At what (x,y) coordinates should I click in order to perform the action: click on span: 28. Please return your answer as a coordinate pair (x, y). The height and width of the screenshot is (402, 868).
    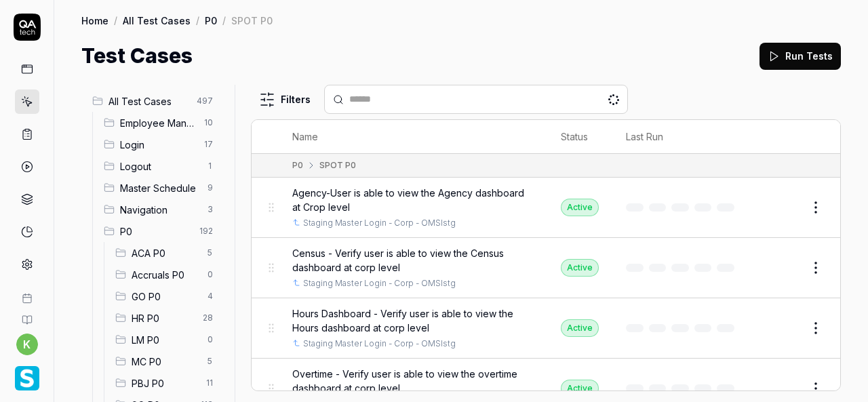
    Looking at the image, I should click on (208, 318).